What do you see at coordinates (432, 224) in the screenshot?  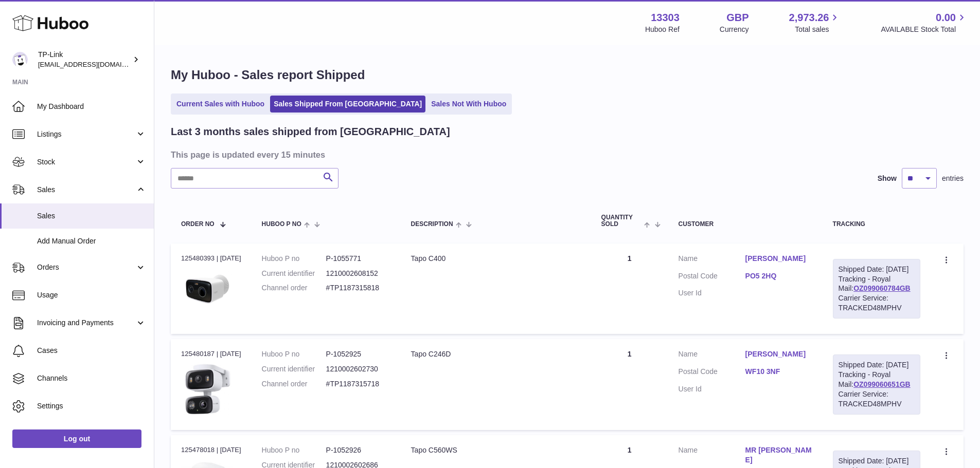 I see `span: Description` at bounding box center [432, 224].